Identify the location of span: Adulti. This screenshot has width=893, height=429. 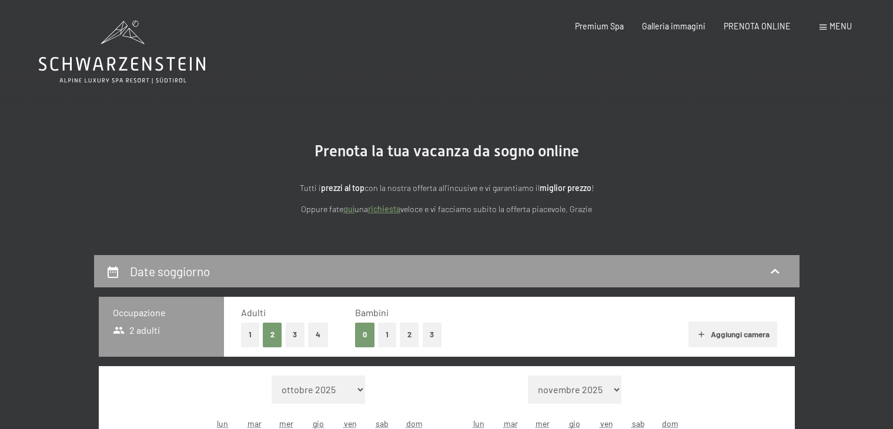
(253, 312).